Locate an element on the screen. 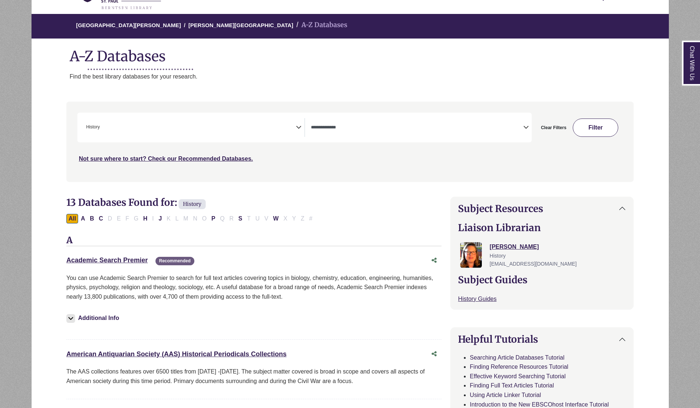 The width and height of the screenshot is (700, 408). button: Helpful Tutorials is located at coordinates (542, 339).